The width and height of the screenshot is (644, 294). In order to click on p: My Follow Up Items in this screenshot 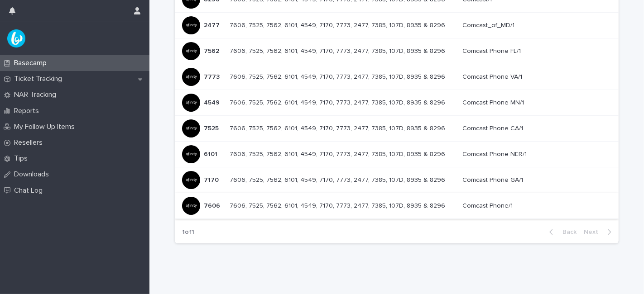, I will do `click(46, 126)`.